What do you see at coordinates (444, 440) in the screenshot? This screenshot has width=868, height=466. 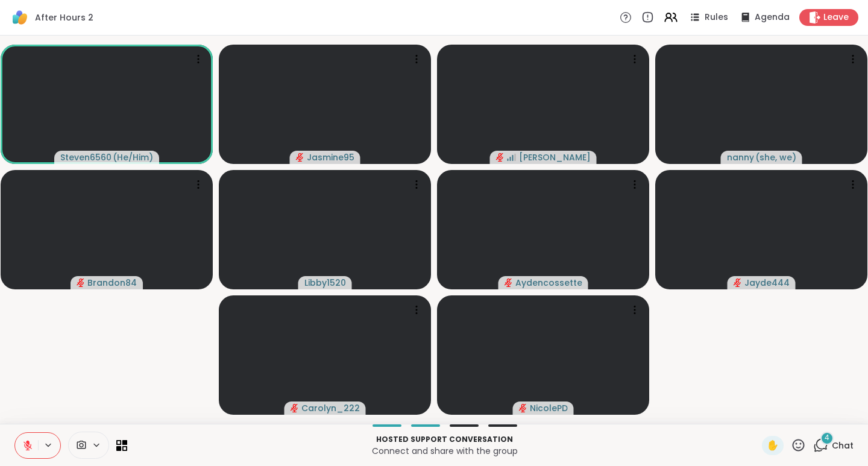 I see `p: Hosted support conversation` at bounding box center [444, 440].